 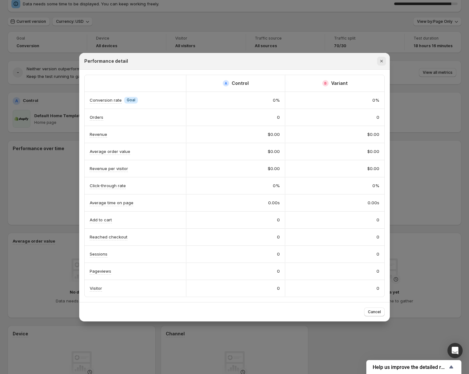 What do you see at coordinates (110, 152) in the screenshot?
I see `p: Average order value` at bounding box center [110, 152].